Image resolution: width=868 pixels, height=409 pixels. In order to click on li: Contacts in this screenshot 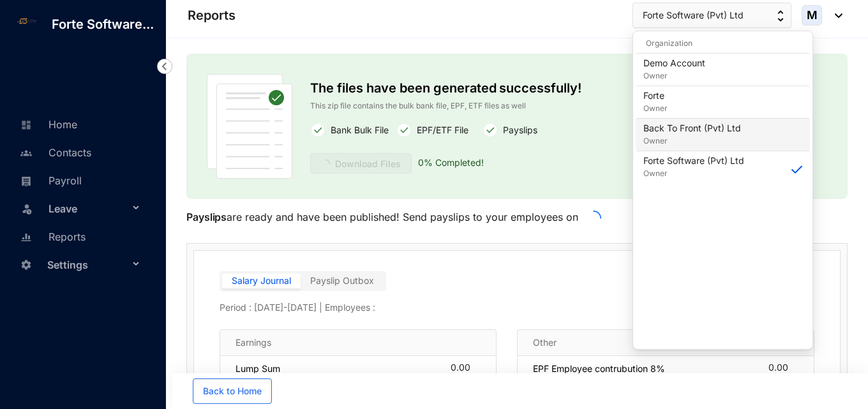, I will do `click(80, 152)`.